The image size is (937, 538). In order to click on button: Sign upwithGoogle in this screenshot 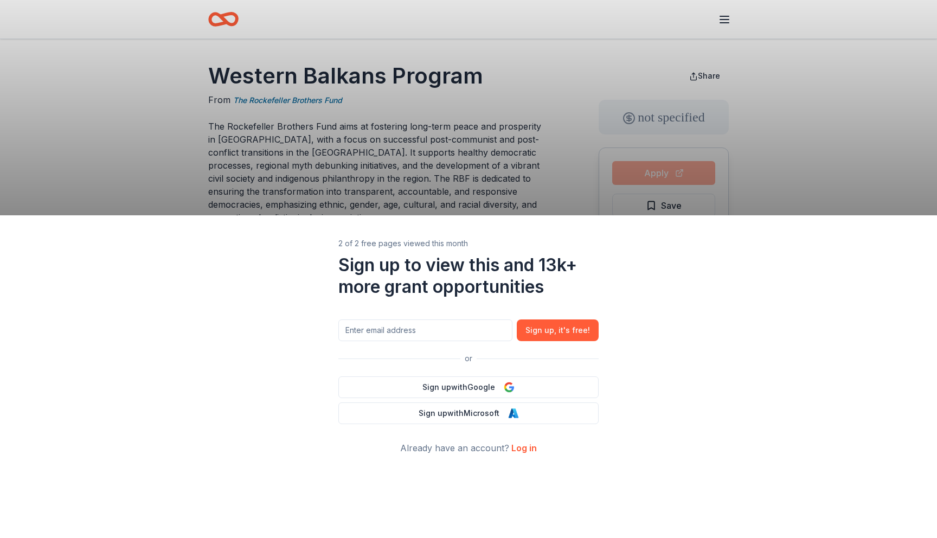, I will do `click(468, 387)`.